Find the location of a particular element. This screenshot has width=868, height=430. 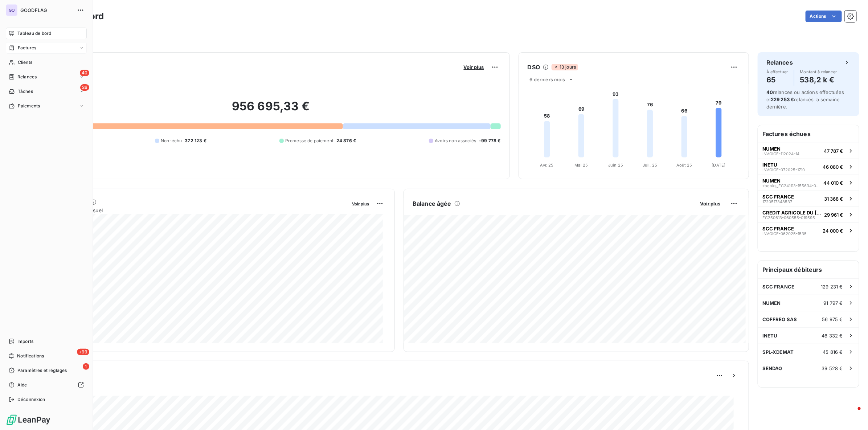

h6: Principaux débiteurs is located at coordinates (808, 270).